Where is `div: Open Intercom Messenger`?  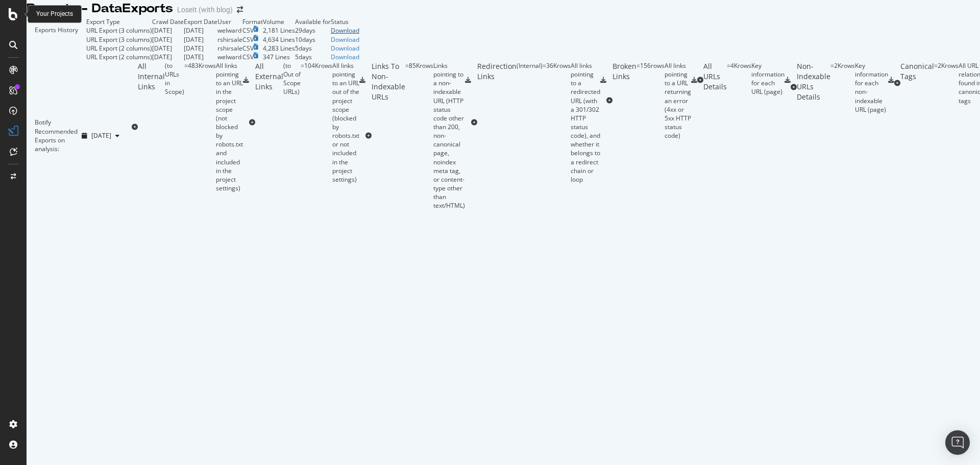
div: Open Intercom Messenger is located at coordinates (957, 442).